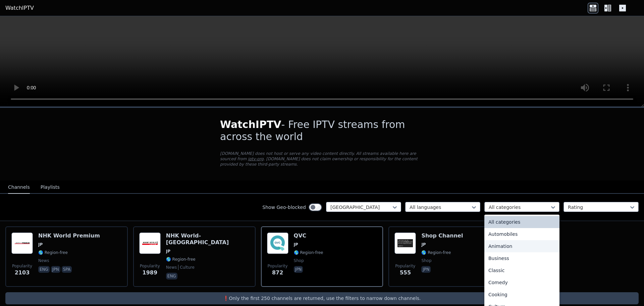  Describe the element at coordinates (405, 243) in the screenshot. I see `img: Shop Channel` at that location.